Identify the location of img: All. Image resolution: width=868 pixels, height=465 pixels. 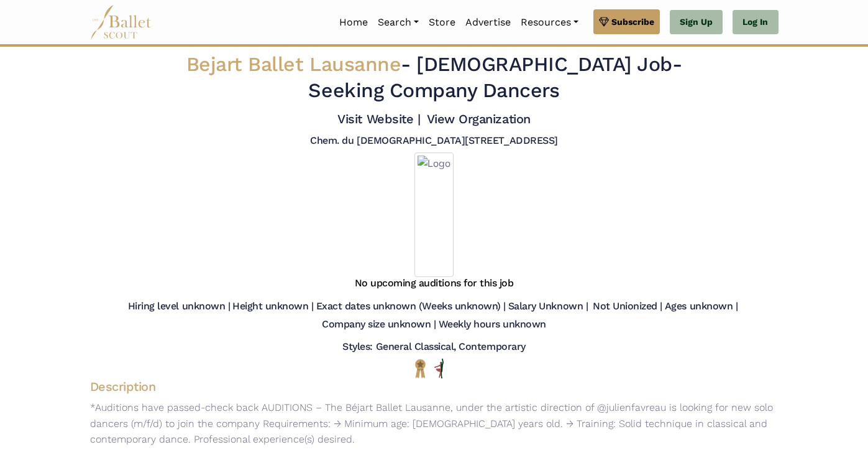
(439, 368).